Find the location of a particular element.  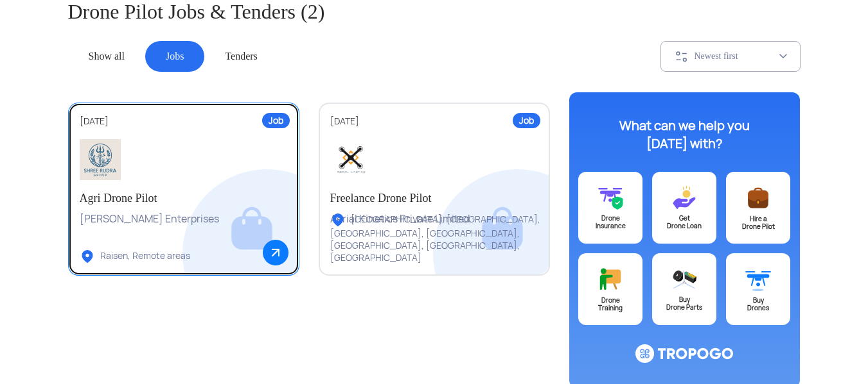

a: Hire aDrone Pilot is located at coordinates (758, 208).